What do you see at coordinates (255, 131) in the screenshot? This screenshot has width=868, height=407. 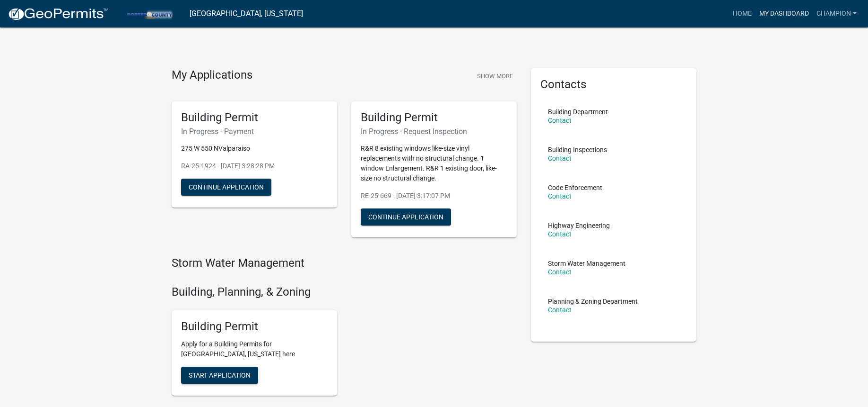 I see `h6: In Progress - Payment` at bounding box center [255, 131].